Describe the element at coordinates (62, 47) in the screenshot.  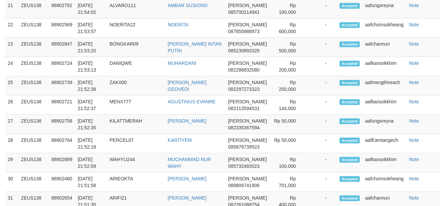
I see `td: 88902847` at that location.